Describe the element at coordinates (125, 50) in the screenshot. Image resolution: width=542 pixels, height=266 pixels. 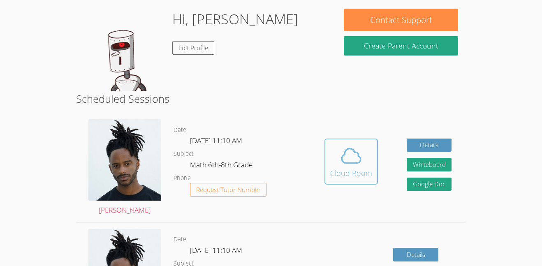
I see `img: default.png` at that location.